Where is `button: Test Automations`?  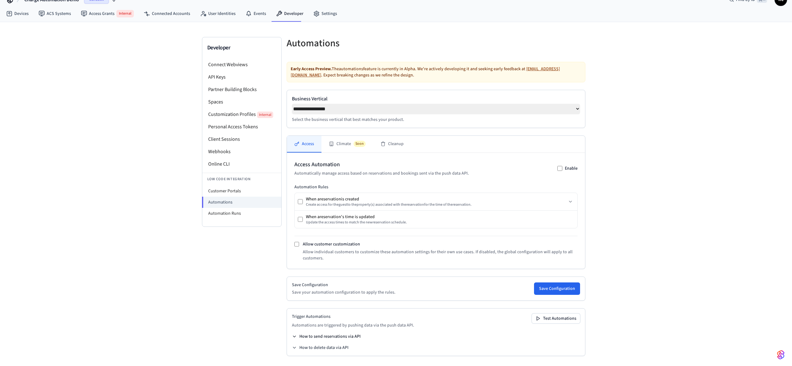 button: Test Automations is located at coordinates (556, 319).